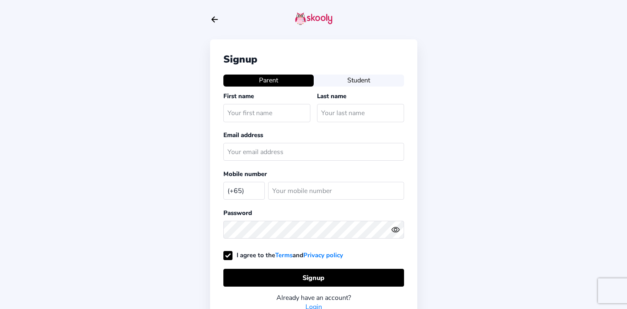  I want to click on button: Parent, so click(269, 80).